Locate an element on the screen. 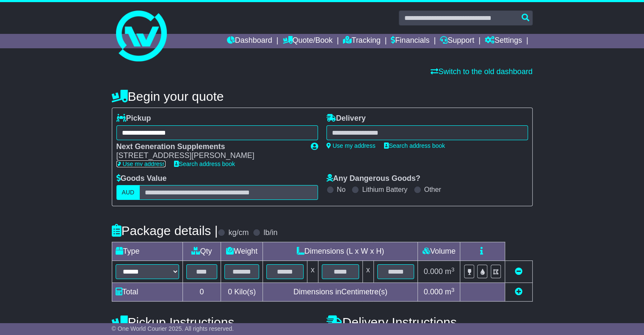 The height and width of the screenshot is (335, 644). h4: Begin your quote is located at coordinates (322, 96).